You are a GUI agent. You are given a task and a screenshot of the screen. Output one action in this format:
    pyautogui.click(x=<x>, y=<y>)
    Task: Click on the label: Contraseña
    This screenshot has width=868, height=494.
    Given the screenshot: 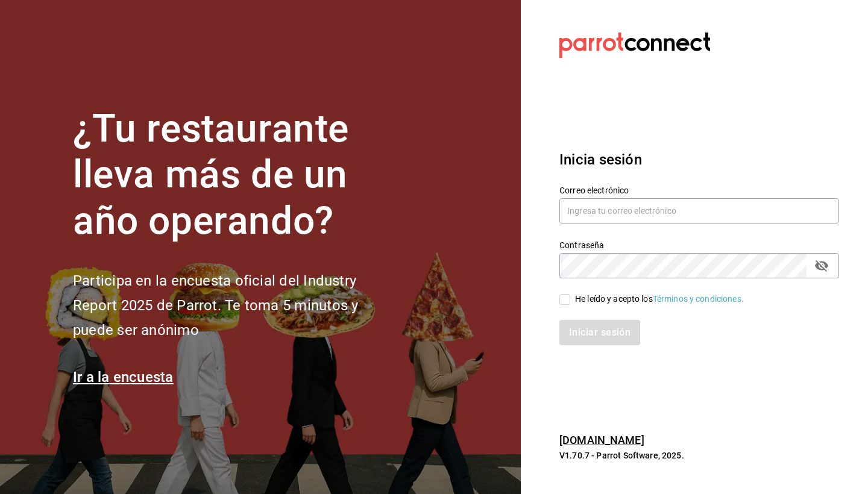 What is the action you would take?
    pyautogui.click(x=699, y=244)
    